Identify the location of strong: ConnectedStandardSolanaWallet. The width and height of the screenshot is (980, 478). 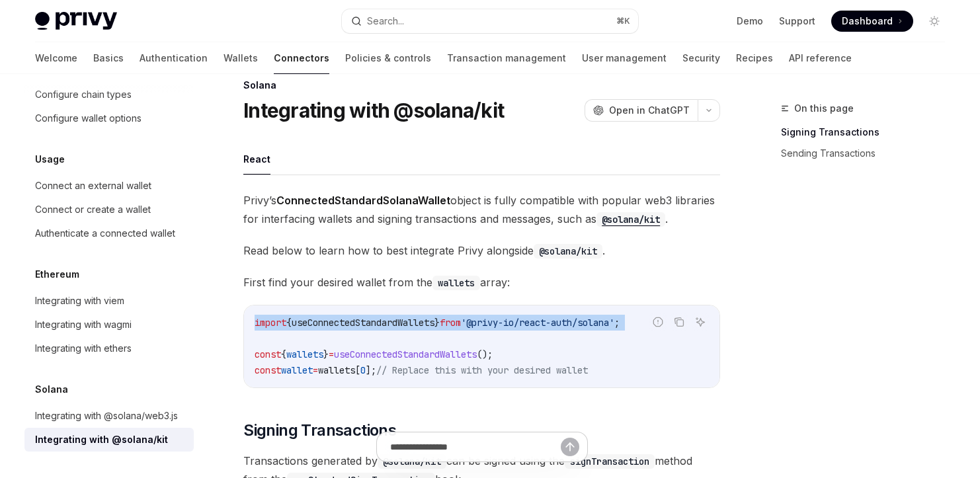
(363, 200).